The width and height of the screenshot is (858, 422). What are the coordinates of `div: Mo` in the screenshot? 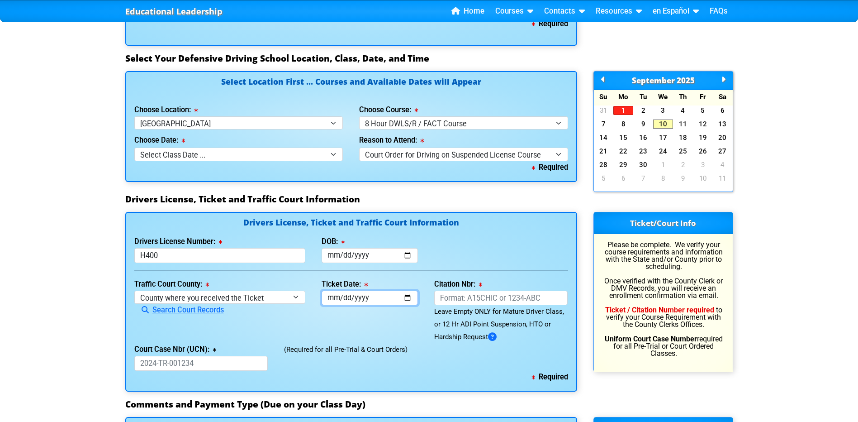 It's located at (623, 96).